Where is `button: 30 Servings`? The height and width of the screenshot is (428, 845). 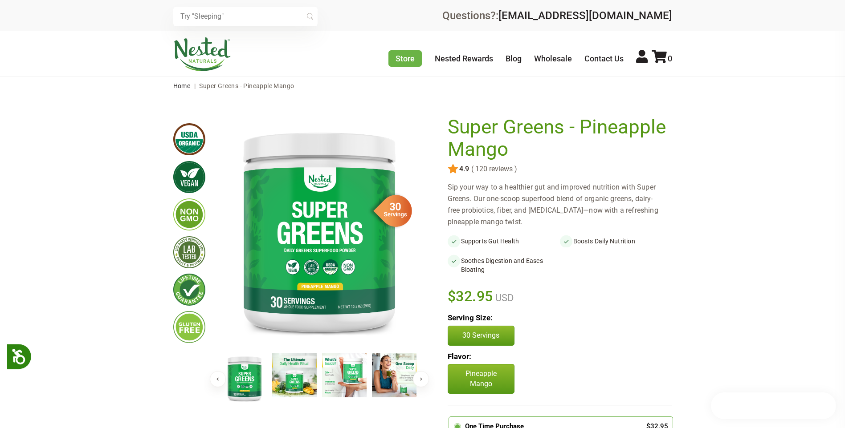 button: 30 Servings is located at coordinates (481, 336).